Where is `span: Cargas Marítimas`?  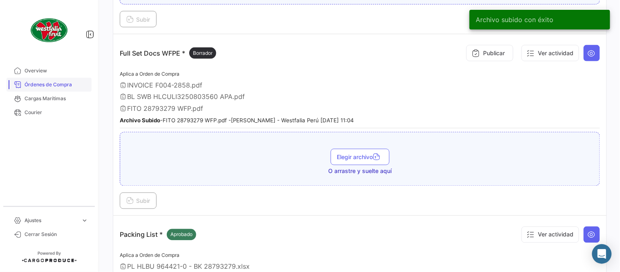 span: Cargas Marítimas is located at coordinates (56, 99).